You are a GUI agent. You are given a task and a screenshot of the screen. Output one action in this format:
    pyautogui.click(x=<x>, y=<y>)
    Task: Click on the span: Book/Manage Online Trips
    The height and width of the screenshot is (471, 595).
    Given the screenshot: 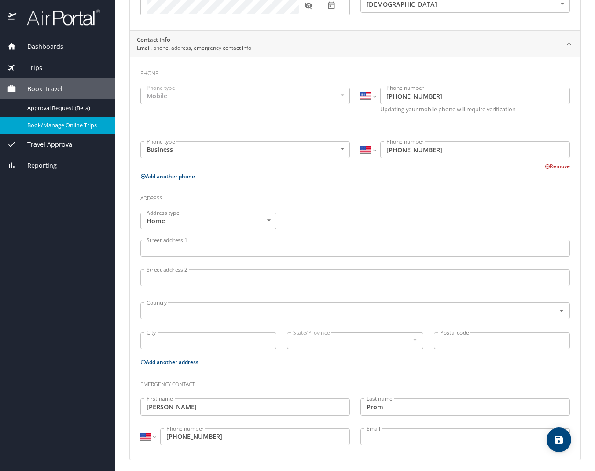 What is the action you would take?
    pyautogui.click(x=66, y=125)
    